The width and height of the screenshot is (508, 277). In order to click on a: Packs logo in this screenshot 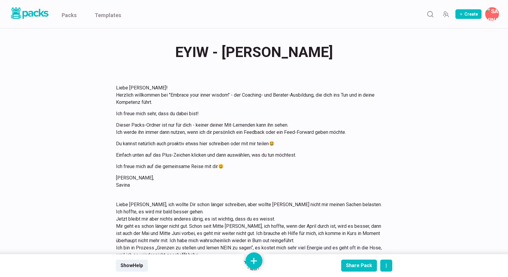, I will do `click(29, 14)`.